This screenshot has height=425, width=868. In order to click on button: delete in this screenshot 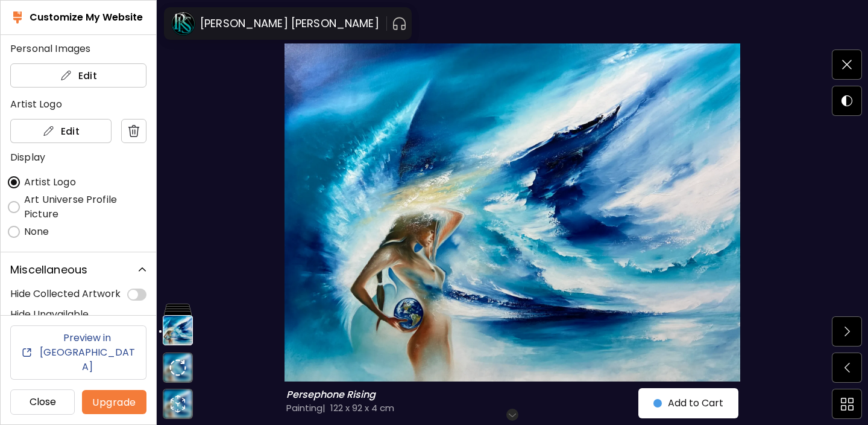, I will do `click(134, 131)`.